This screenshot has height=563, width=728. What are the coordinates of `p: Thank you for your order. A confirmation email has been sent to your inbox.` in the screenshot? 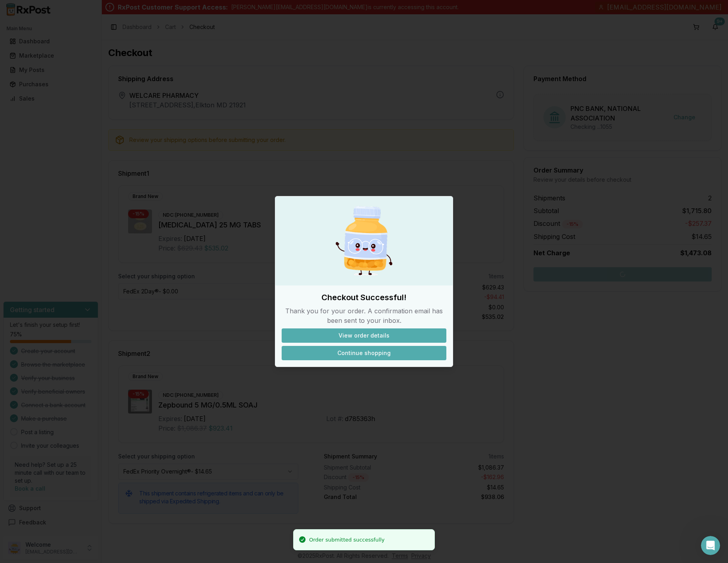 It's located at (364, 316).